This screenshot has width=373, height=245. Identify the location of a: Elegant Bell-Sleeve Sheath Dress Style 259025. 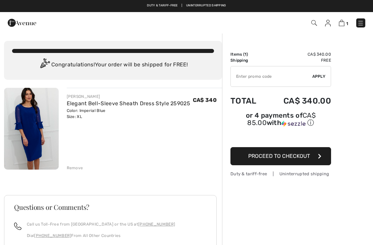
(128, 103).